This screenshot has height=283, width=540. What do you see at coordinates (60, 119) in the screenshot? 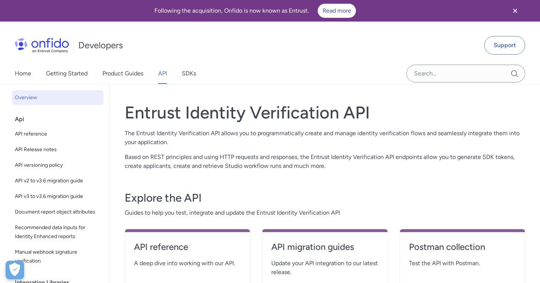
I see `div: Api` at bounding box center [60, 119].